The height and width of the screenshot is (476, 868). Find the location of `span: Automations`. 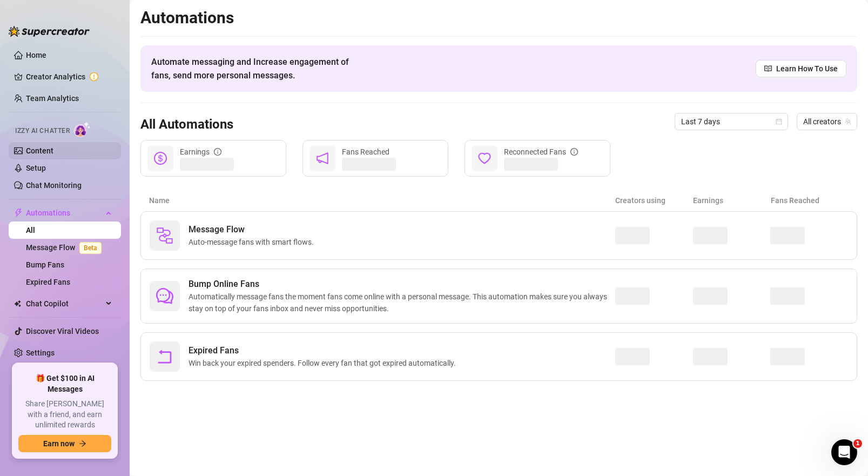

span: Automations is located at coordinates (64, 213).